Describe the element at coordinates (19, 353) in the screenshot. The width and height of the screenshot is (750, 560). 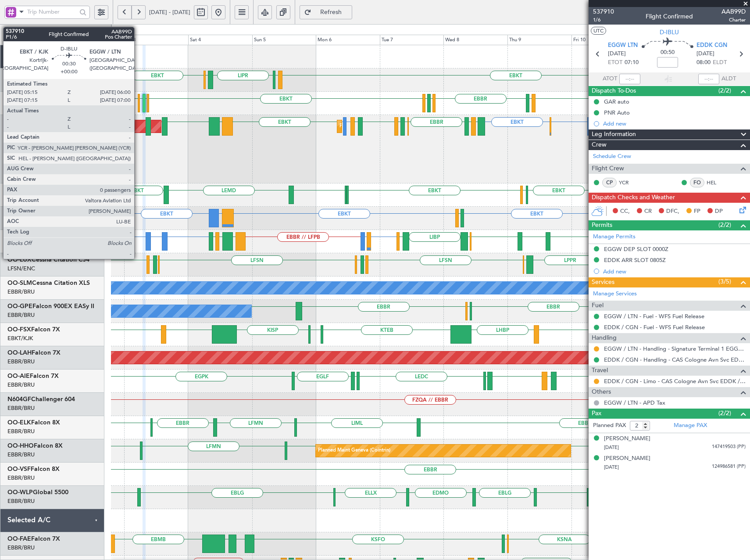
I see `span: OO-LAH` at that location.